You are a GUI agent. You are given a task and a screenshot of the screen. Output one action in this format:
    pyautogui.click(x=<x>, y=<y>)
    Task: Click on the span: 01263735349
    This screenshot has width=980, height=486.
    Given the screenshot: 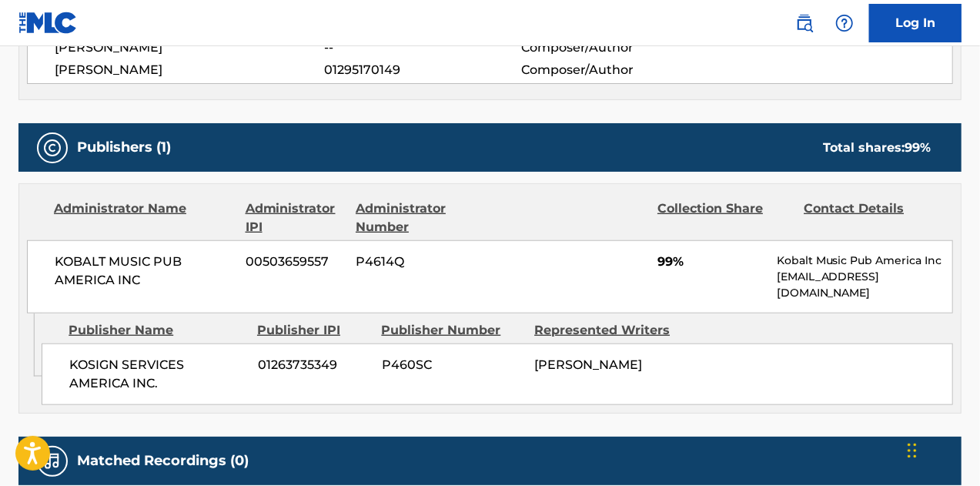 What is the action you would take?
    pyautogui.click(x=314, y=365)
    